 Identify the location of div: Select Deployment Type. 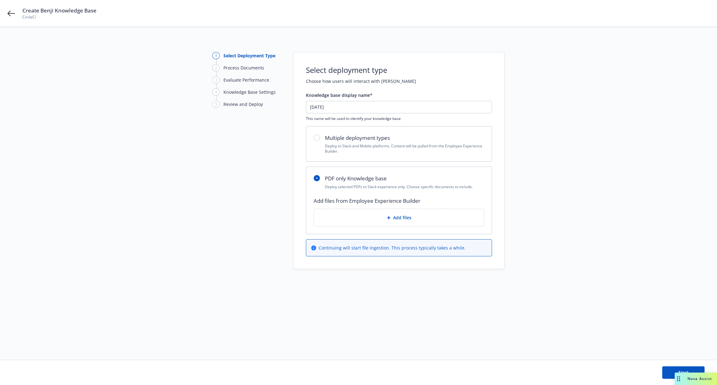
(249, 55).